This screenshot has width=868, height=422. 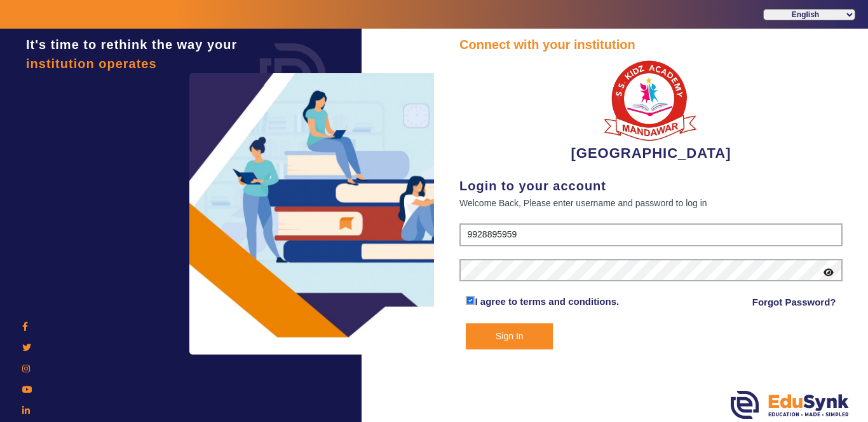 What do you see at coordinates (650, 235) in the screenshot?
I see `input: User Name` at bounding box center [650, 235].